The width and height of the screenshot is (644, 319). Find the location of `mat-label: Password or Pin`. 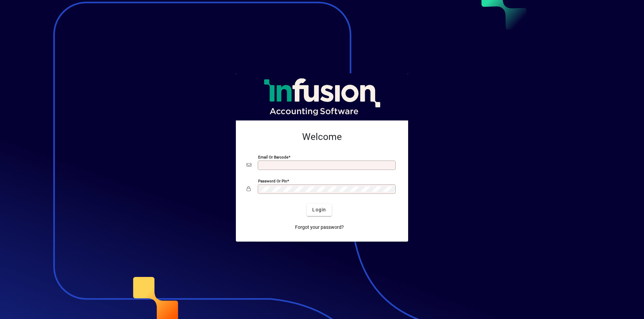

mat-label: Password or Pin is located at coordinates (273, 180).